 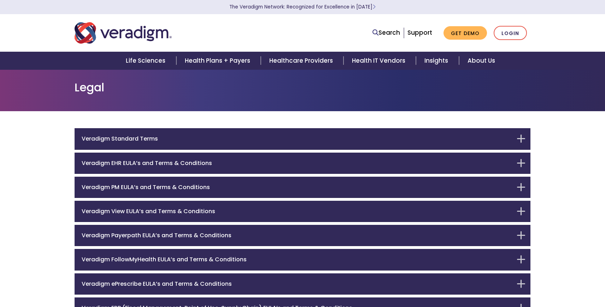 I want to click on span: Learn More, so click(x=374, y=7).